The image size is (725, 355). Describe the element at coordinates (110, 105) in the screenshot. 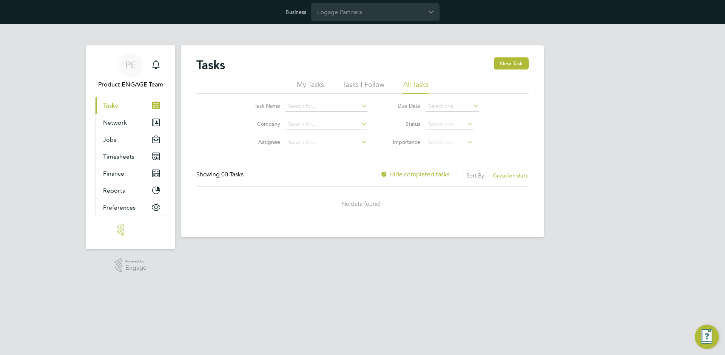

I see `span: Tasks` at that location.